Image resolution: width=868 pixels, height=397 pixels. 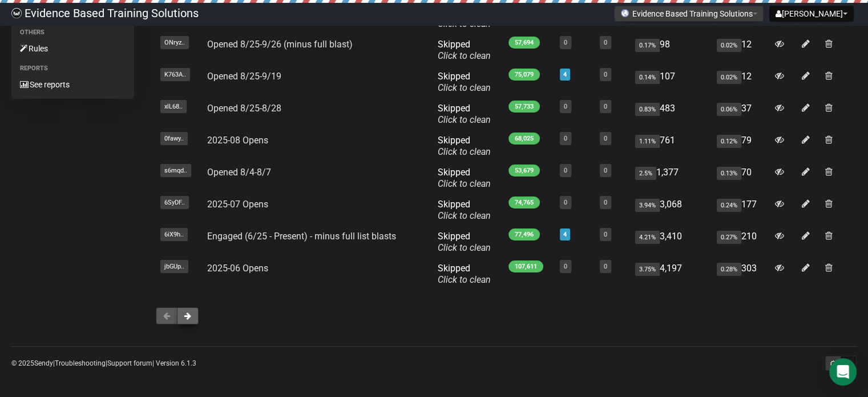 What do you see at coordinates (80, 363) in the screenshot?
I see `a: Troubleshooting` at bounding box center [80, 363].